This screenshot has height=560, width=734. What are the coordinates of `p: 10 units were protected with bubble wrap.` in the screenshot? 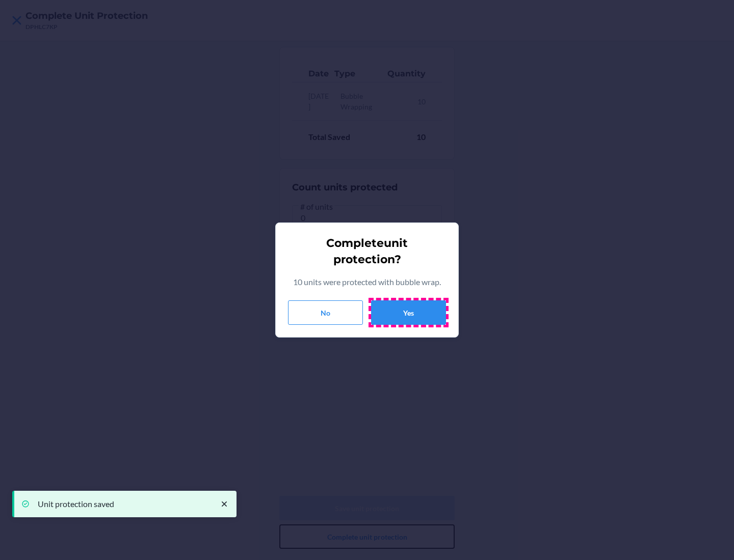 It's located at (367, 282).